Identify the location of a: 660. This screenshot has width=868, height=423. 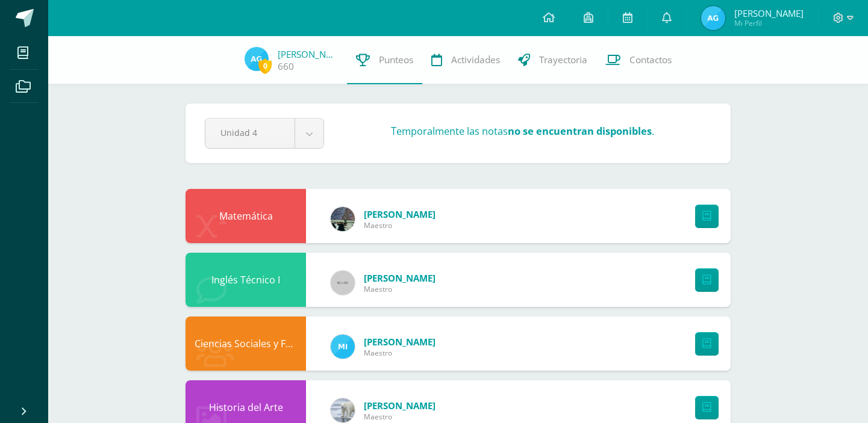
(286, 66).